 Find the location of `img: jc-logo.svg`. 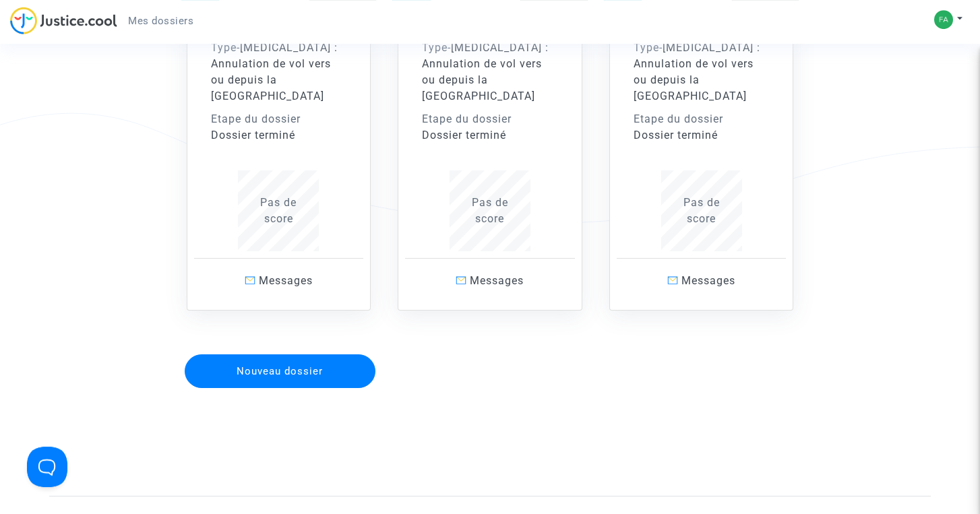

img: jc-logo.svg is located at coordinates (63, 20).